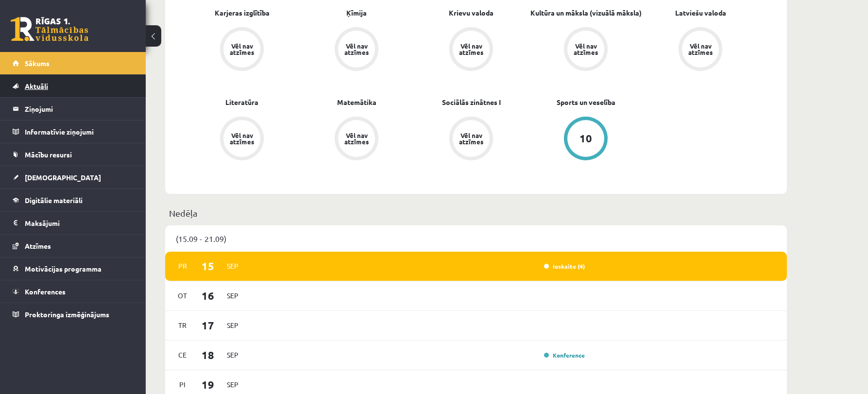  What do you see at coordinates (67, 314) in the screenshot?
I see `span: Proktoringa izmēģinājums` at bounding box center [67, 314].